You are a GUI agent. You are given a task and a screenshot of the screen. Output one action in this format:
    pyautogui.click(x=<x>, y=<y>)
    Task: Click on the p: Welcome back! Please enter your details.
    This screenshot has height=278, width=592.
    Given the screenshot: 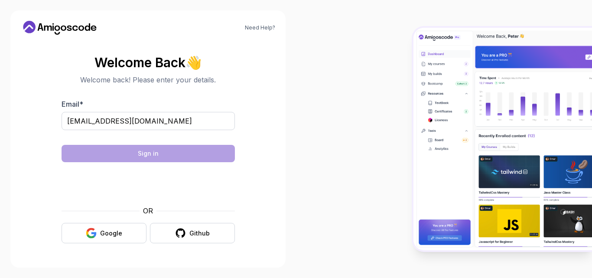 What is the action you would take?
    pyautogui.click(x=148, y=80)
    